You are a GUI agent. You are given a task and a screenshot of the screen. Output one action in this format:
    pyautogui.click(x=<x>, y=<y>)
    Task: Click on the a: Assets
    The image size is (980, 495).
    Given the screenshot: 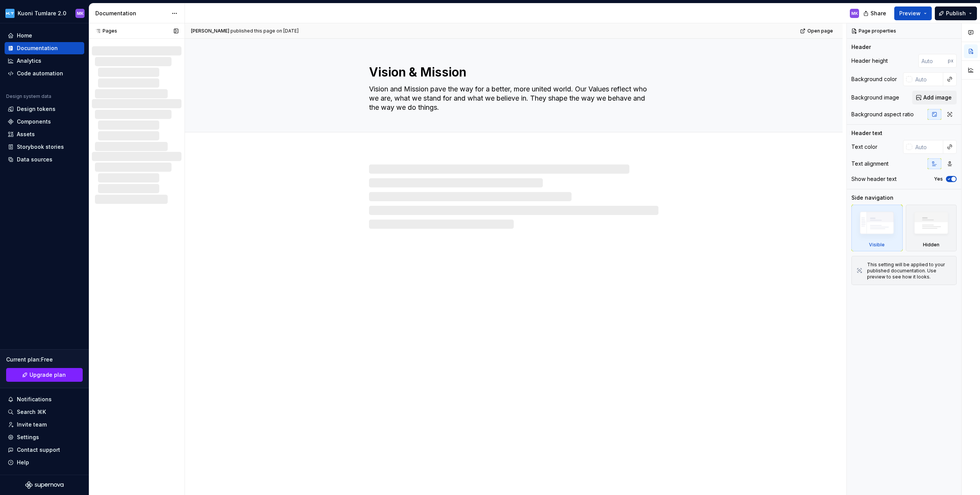 What is the action you would take?
    pyautogui.click(x=44, y=134)
    